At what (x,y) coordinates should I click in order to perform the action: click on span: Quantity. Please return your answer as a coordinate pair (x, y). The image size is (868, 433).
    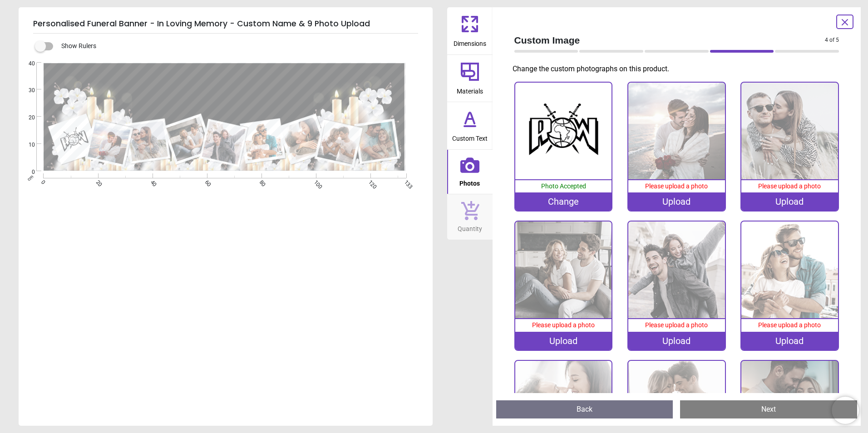
    Looking at the image, I should click on (470, 227).